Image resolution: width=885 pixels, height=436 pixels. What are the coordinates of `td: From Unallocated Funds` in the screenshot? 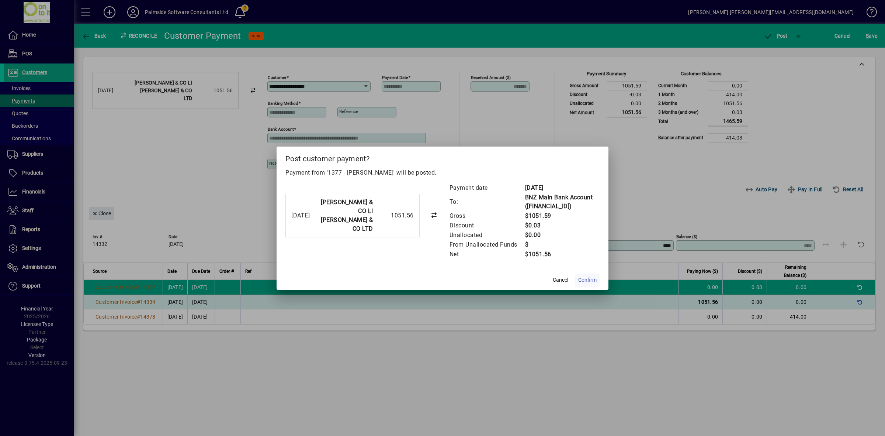 It's located at (487, 245).